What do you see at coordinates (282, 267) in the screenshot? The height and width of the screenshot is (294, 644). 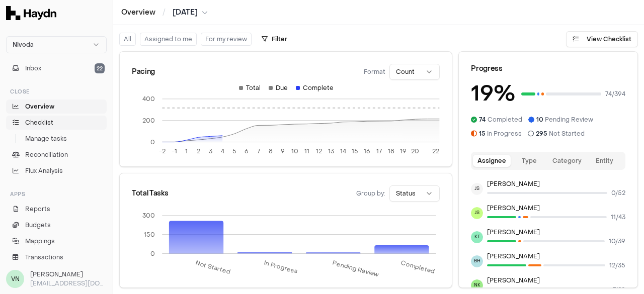 I see `tspan: In Progress` at bounding box center [282, 267].